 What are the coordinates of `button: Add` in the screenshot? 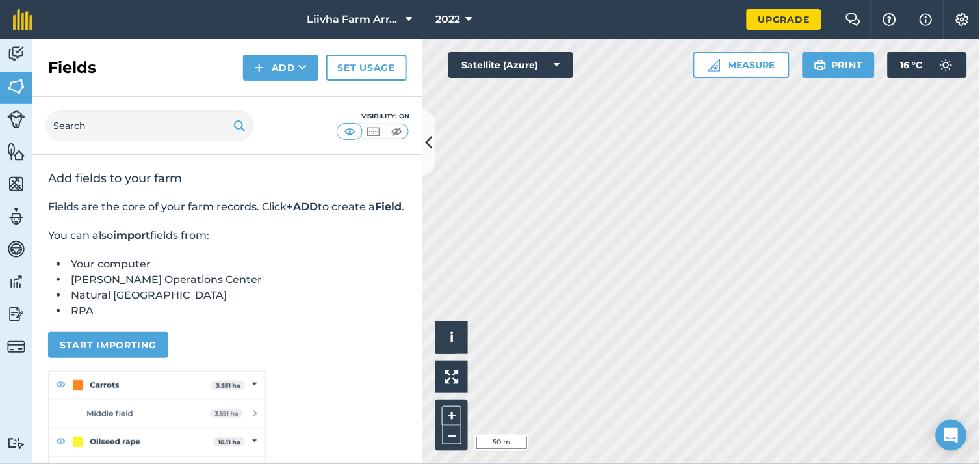 It's located at (281, 68).